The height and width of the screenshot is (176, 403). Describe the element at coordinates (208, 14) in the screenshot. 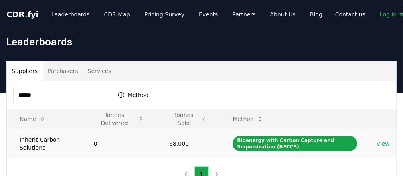

I see `a: Events` at that location.